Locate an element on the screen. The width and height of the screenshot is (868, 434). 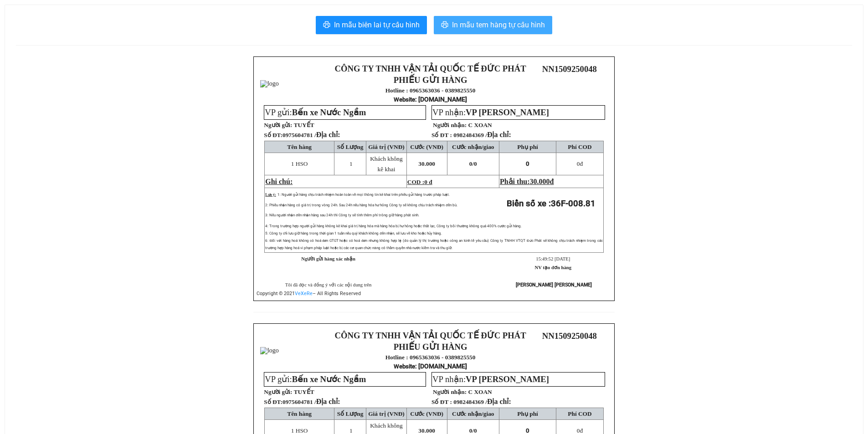
span: In mẫu biên lai tự cấu hình is located at coordinates (377, 25).